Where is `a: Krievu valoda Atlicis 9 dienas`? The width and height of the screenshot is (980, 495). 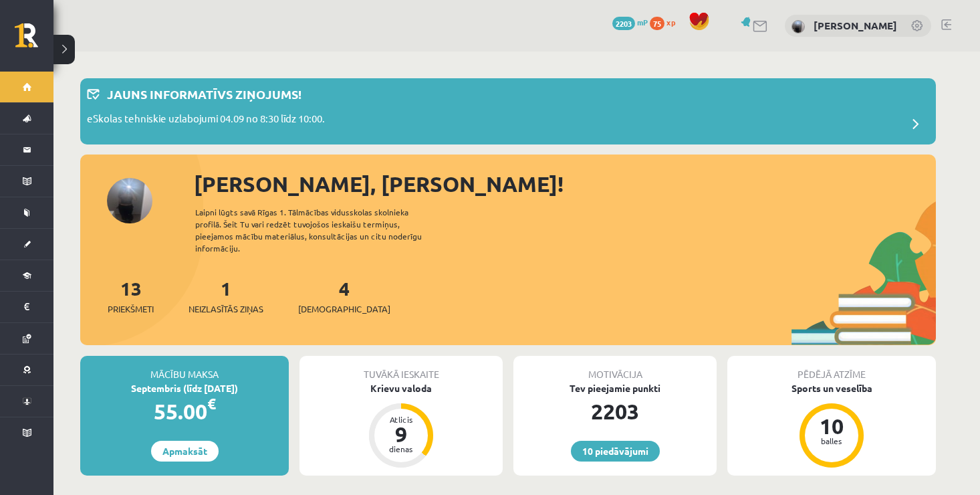 a: Krievu valoda Atlicis 9 dienas is located at coordinates (401, 425).